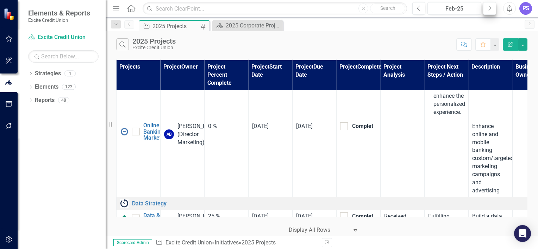  Describe the element at coordinates (70, 74) in the screenshot. I see `div: 1` at that location.